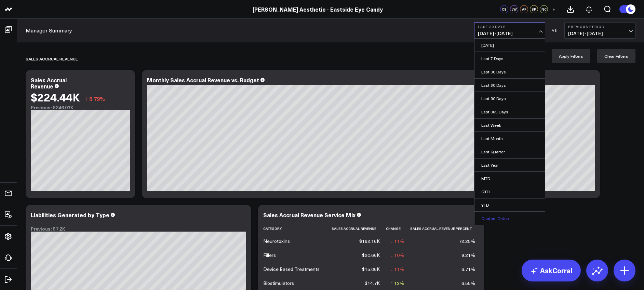 The image size is (644, 290). Describe the element at coordinates (509, 152) in the screenshot. I see `a: Last Quarter` at that location.